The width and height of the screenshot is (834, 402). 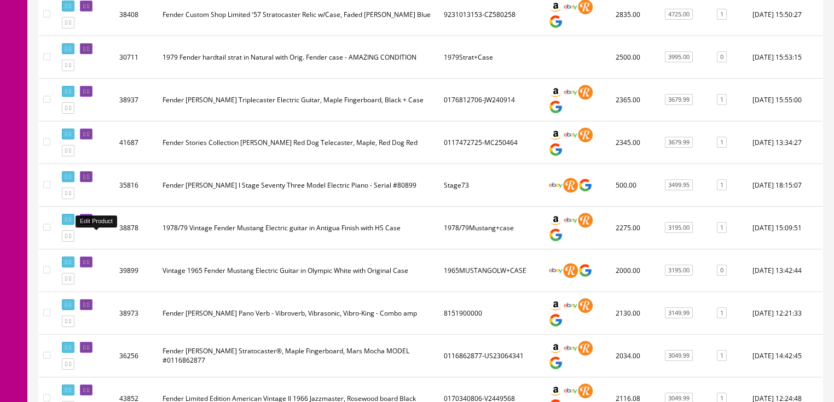 I want to click on td: 8151900000, so click(x=491, y=313).